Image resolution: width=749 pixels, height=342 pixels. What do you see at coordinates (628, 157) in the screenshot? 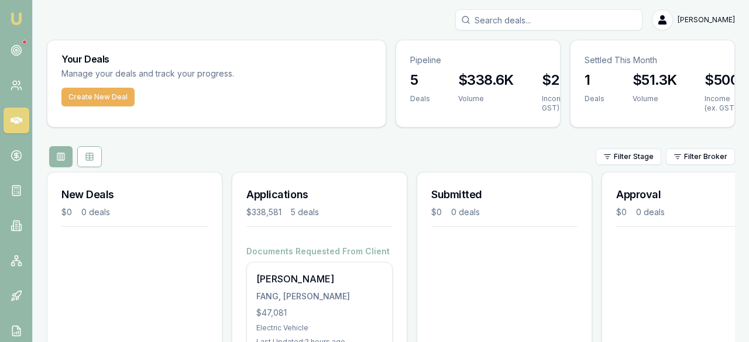
I see `button: Filter Stage` at bounding box center [628, 157].